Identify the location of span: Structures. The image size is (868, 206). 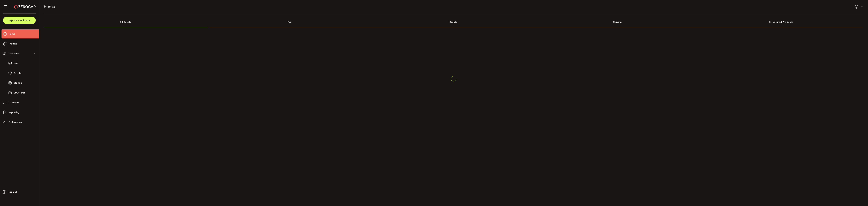
(19, 92).